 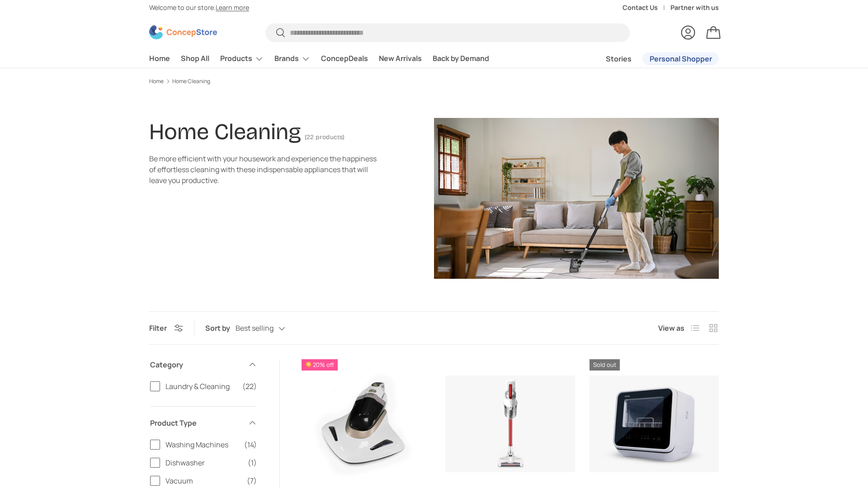 I want to click on a: ConcepDeals, so click(x=345, y=58).